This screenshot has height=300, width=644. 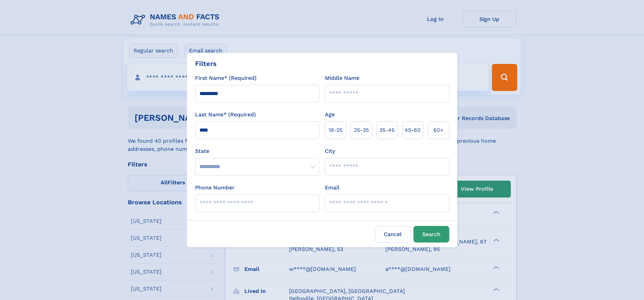 I want to click on span: 60+, so click(x=438, y=130).